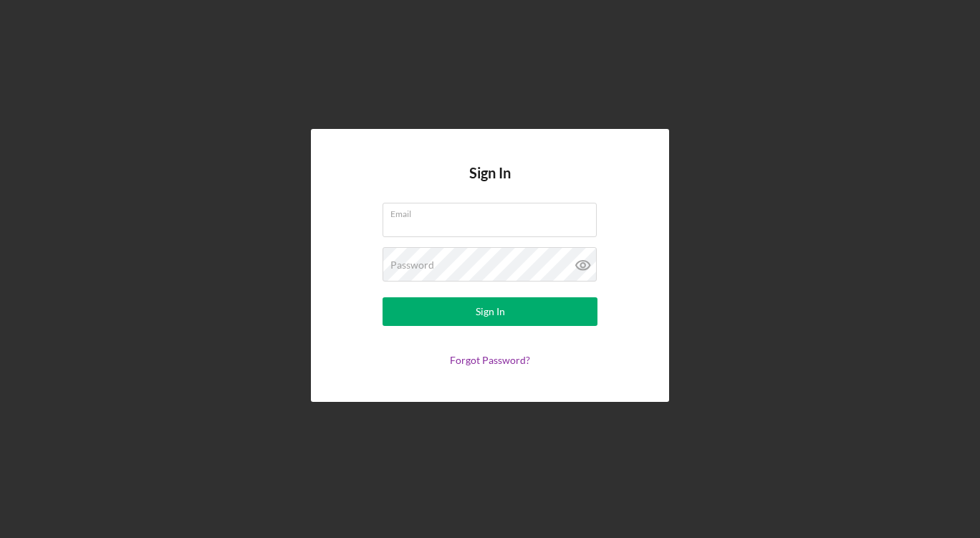  What do you see at coordinates (494, 212) in the screenshot?
I see `label: Email` at bounding box center [494, 212].